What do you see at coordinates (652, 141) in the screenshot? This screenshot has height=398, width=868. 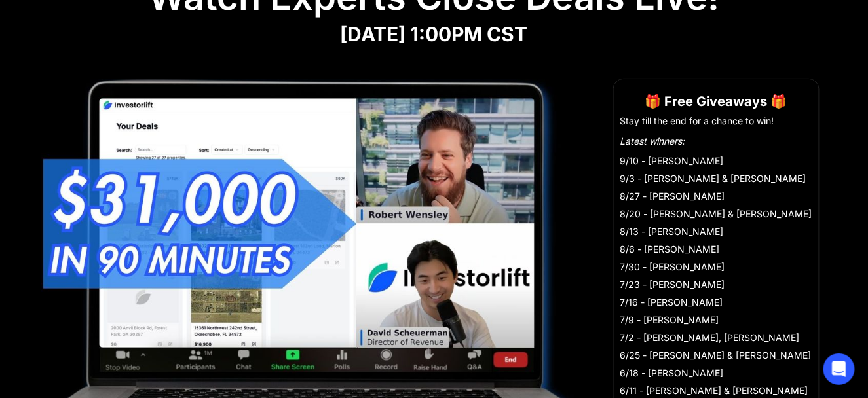 I see `em: Latest winners:` at bounding box center [652, 141].